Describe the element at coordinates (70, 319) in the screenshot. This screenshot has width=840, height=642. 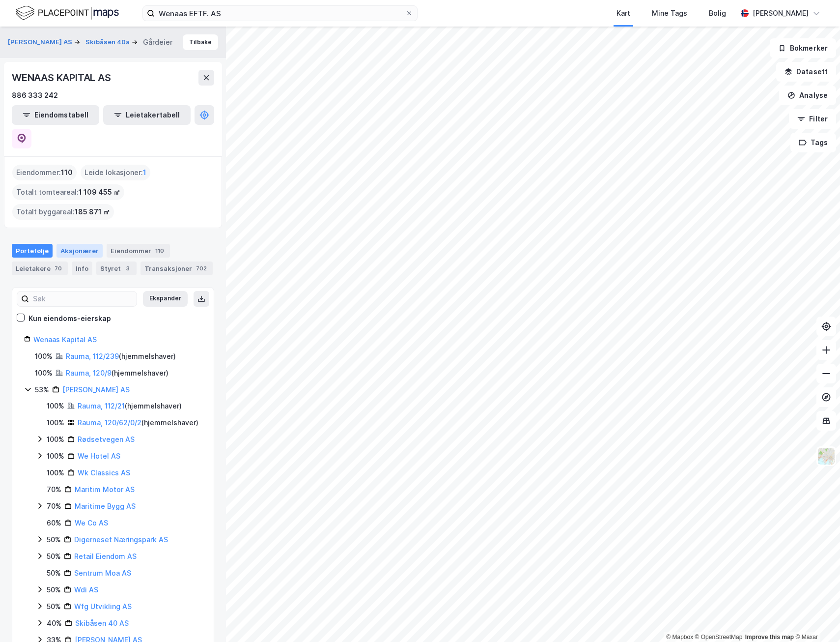
I see `div: Kun eiendoms-eierskap` at that location.